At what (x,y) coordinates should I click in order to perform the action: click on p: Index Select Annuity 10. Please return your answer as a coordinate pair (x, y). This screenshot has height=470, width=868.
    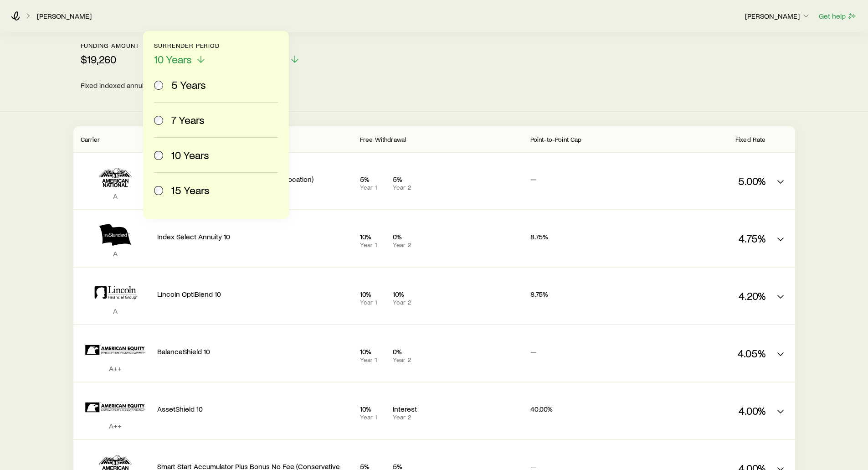
    Looking at the image, I should click on (255, 237).